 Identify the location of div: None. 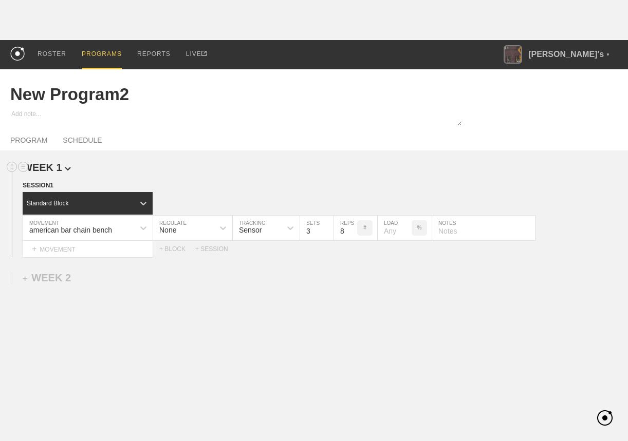
(168, 230).